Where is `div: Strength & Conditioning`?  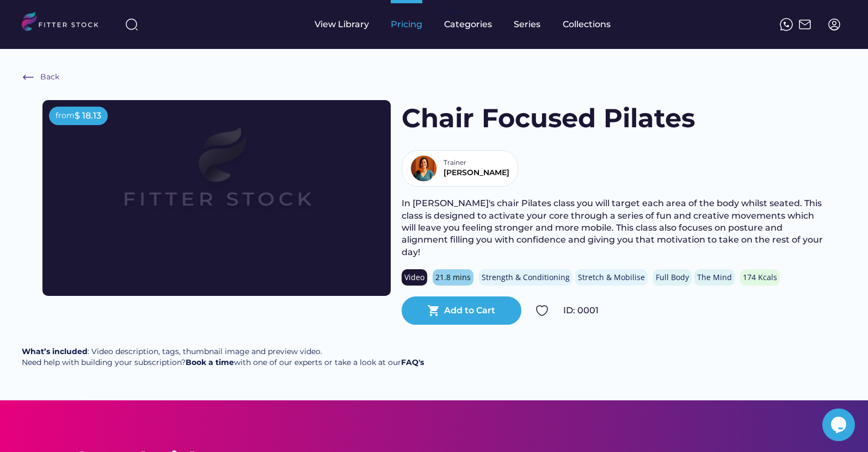 div: Strength & Conditioning is located at coordinates (525, 278).